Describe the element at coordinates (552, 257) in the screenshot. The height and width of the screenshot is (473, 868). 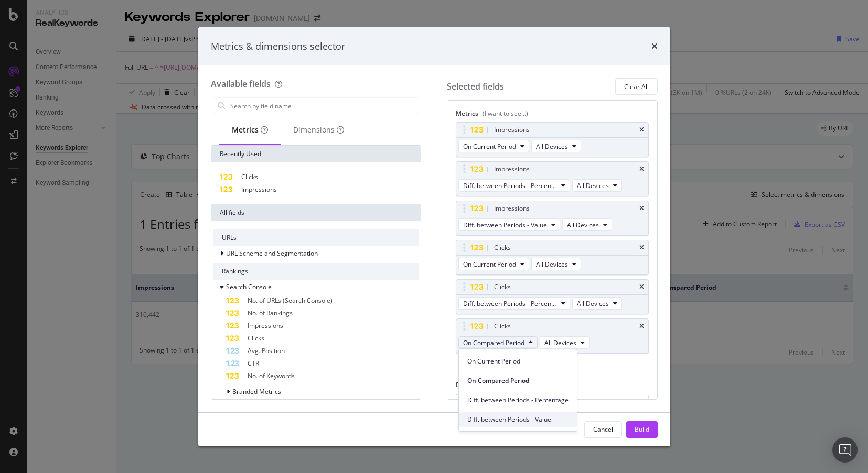
I see `div: ClickstimesOn Current PeriodAll Devices` at that location.